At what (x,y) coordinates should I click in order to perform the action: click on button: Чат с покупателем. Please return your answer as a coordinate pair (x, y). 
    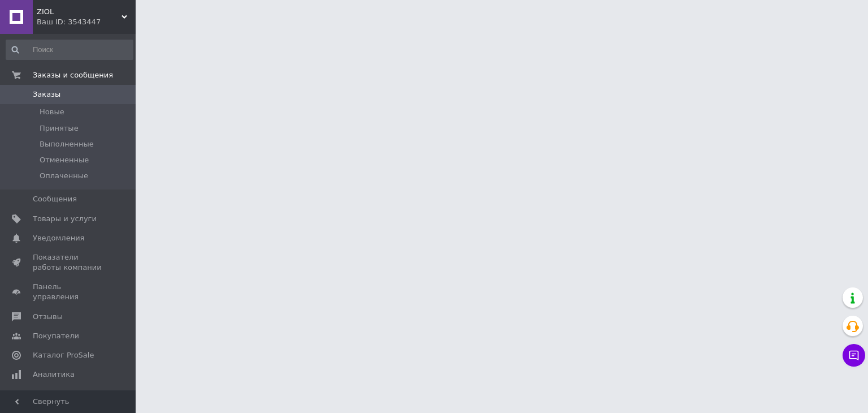
    Looking at the image, I should click on (854, 355).